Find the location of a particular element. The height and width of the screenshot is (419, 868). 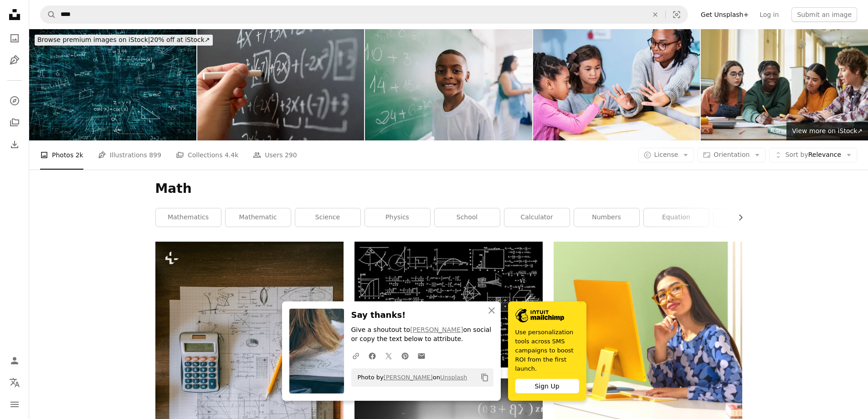

button: Copy to clipboard is located at coordinates (485, 378).